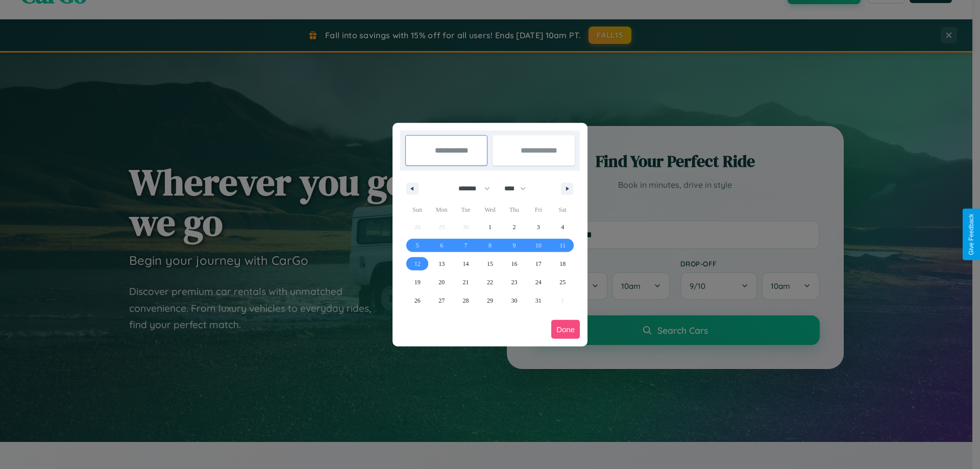 This screenshot has width=980, height=469. I want to click on button: 12, so click(417, 264).